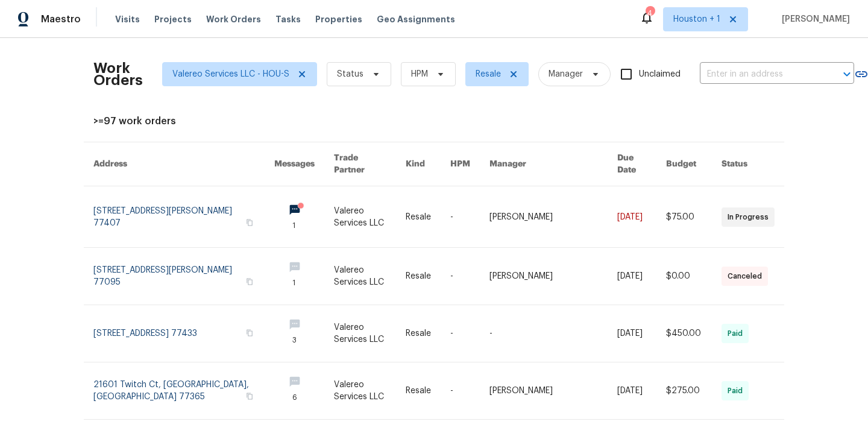 The width and height of the screenshot is (868, 433). What do you see at coordinates (350, 74) in the screenshot?
I see `span: Status` at bounding box center [350, 74].